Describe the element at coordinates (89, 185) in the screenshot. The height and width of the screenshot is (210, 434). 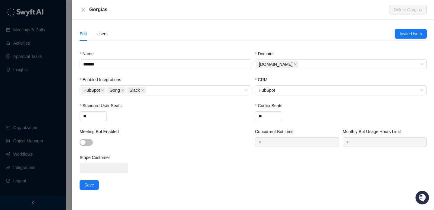
I see `span: Save` at that location.